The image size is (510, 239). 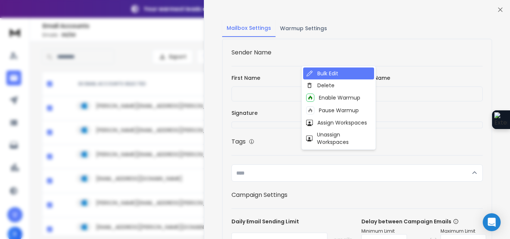 What do you see at coordinates (501, 120) in the screenshot?
I see `img: Extension Icon` at bounding box center [501, 120].